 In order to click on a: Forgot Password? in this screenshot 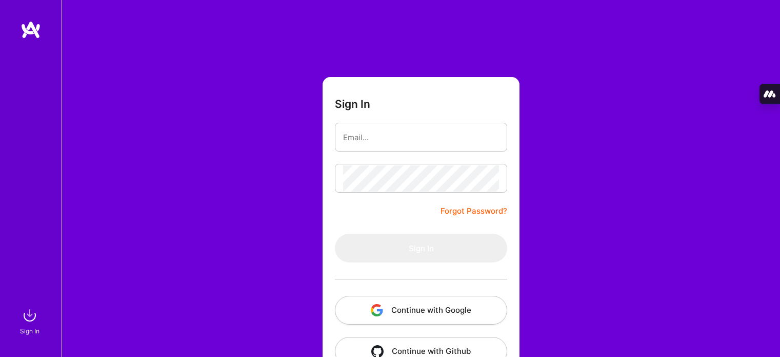, I will do `click(474, 211)`.